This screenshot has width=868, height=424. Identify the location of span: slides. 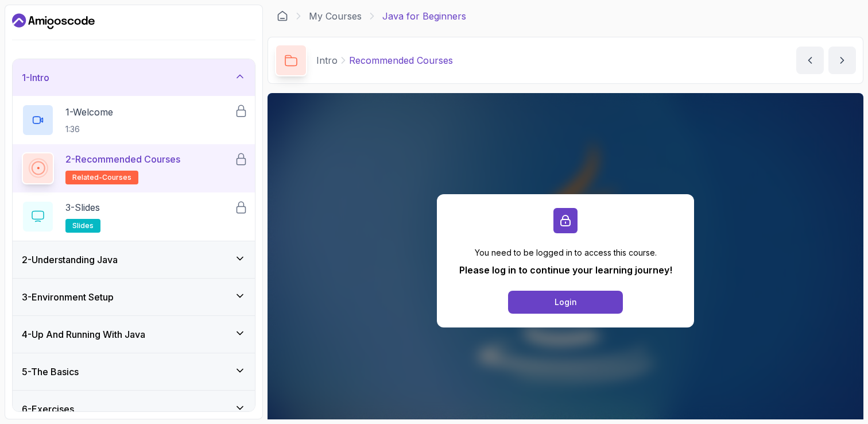
(83, 225).